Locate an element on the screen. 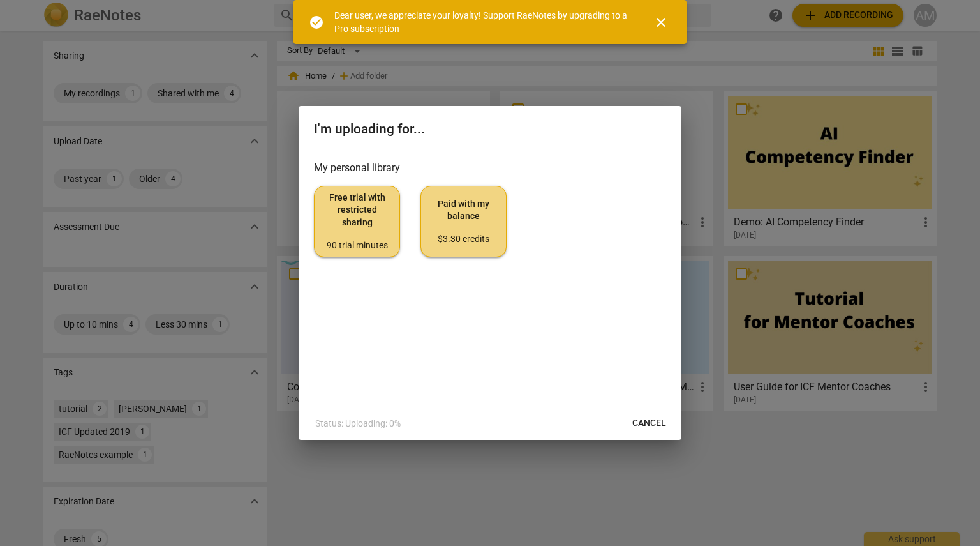  span: check_circle is located at coordinates (317, 22).